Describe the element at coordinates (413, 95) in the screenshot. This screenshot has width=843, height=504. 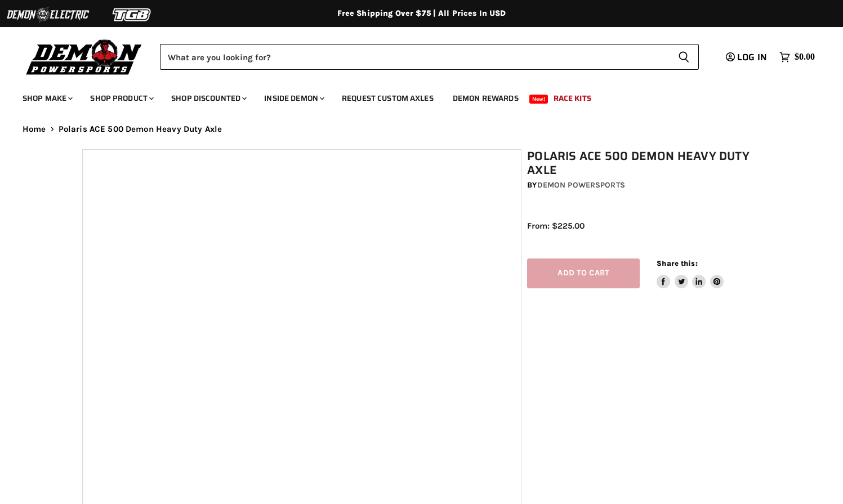
I see `ul: Main menu` at that location.